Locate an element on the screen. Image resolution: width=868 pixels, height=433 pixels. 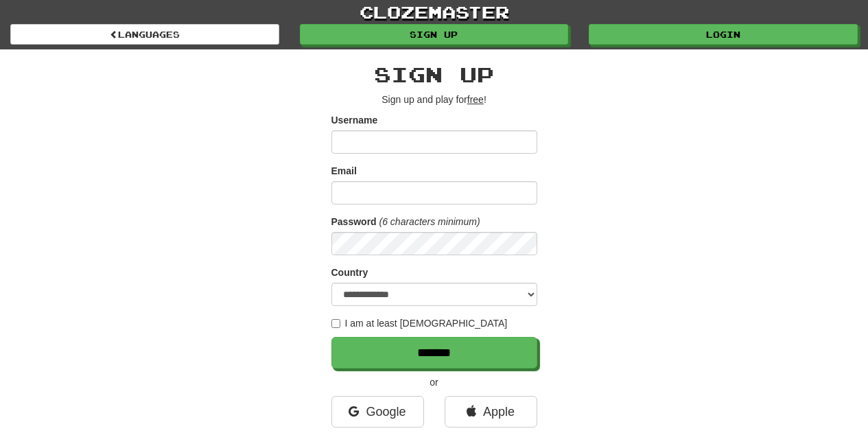
label: Country is located at coordinates (350, 273).